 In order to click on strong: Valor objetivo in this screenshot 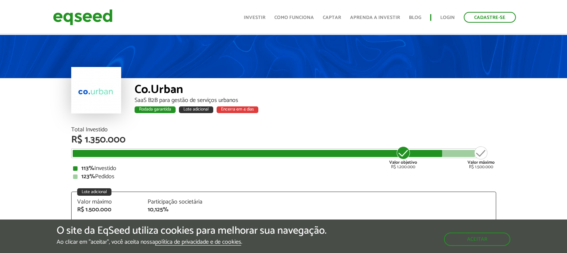, I will do `click(403, 162)`.